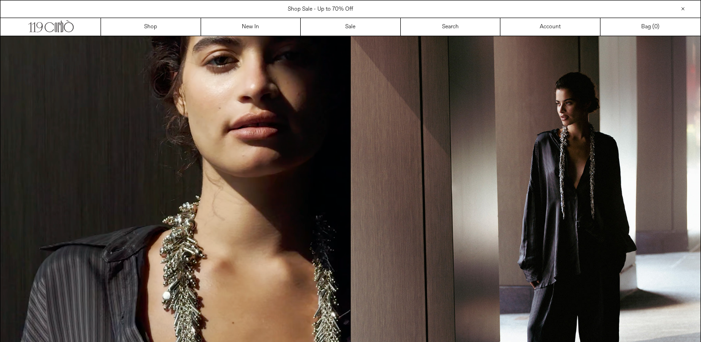 This screenshot has height=342, width=701. Describe the element at coordinates (551, 27) in the screenshot. I see `a: Account` at that location.